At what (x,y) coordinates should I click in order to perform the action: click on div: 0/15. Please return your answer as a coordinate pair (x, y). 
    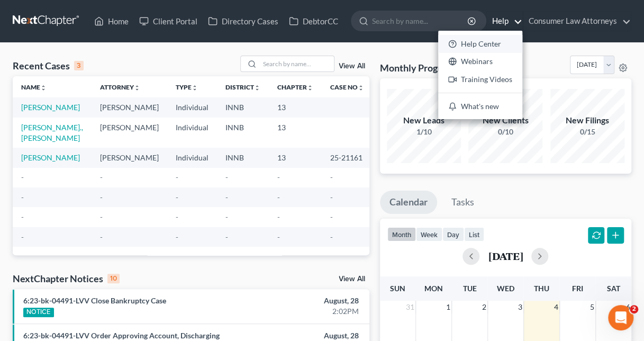
    Looking at the image, I should click on (588, 132).